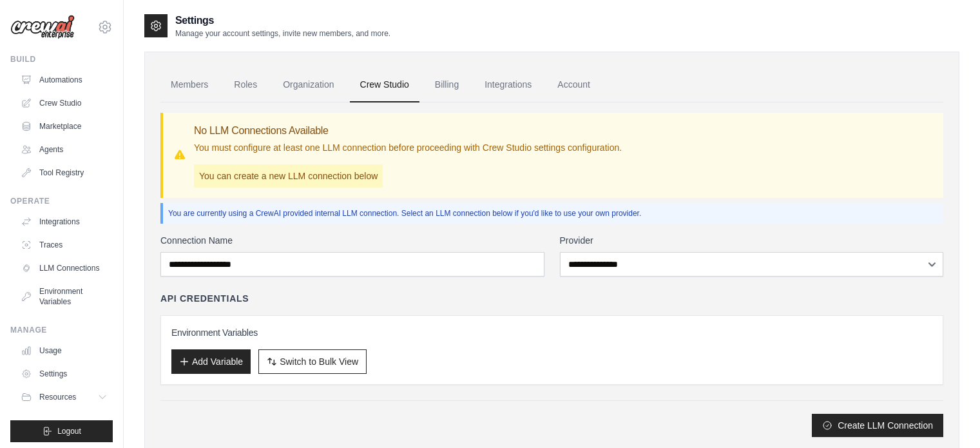 Image resolution: width=980 pixels, height=448 pixels. I want to click on div: Operate, so click(61, 201).